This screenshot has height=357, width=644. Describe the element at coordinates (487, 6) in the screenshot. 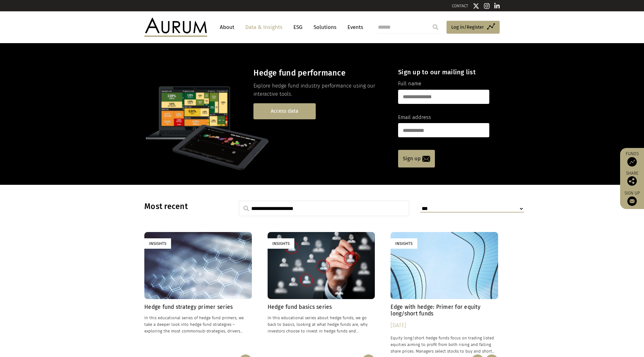

I see `img: Instagram icon` at that location.